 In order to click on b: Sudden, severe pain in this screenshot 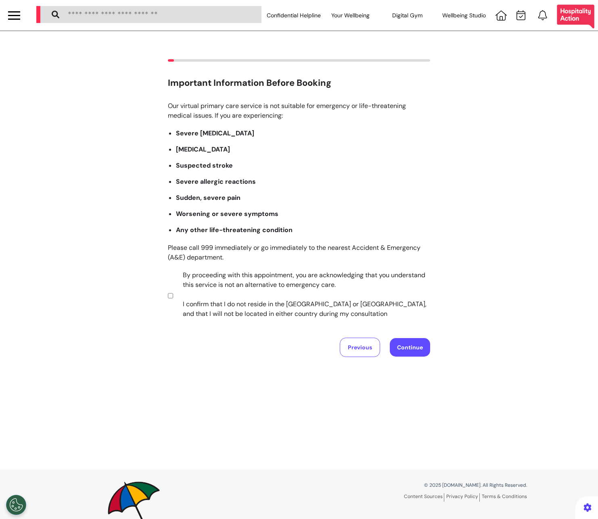, I will do `click(208, 198)`.